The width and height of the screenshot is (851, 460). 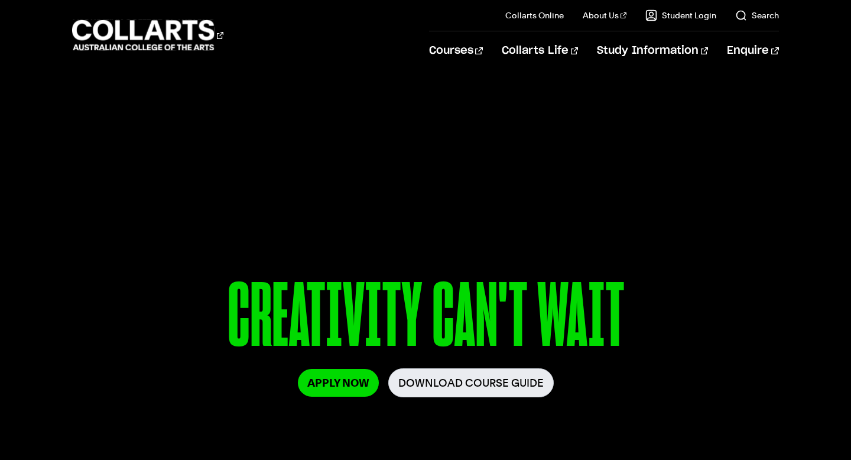 What do you see at coordinates (604, 15) in the screenshot?
I see `a: About Us` at bounding box center [604, 15].